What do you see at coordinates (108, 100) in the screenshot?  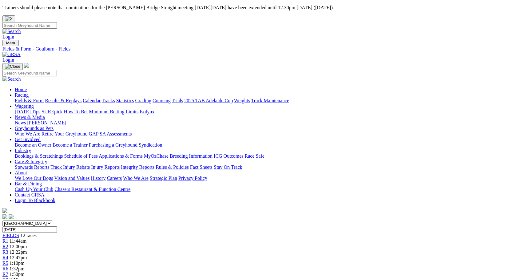 I see `a: Tracks` at bounding box center [108, 100].